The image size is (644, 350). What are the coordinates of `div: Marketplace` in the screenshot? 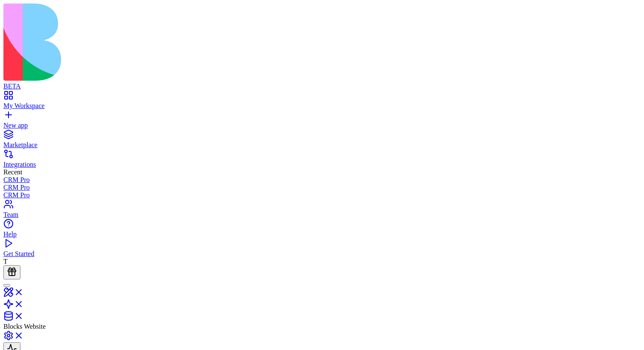 It's located at (322, 145).